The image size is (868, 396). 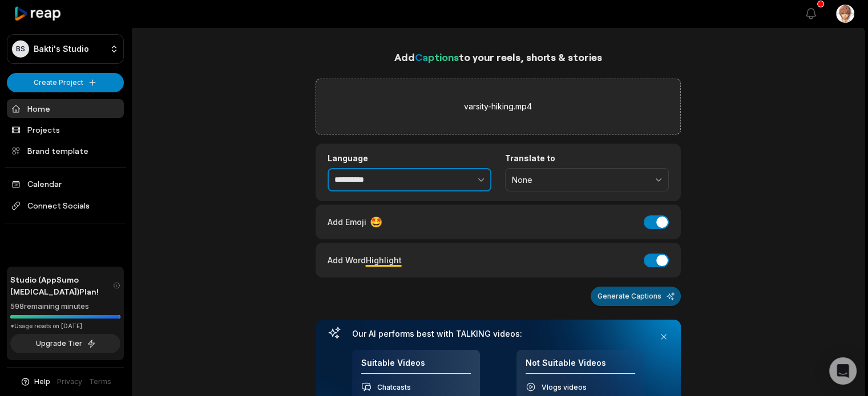 I want to click on a: Terms, so click(x=100, y=382).